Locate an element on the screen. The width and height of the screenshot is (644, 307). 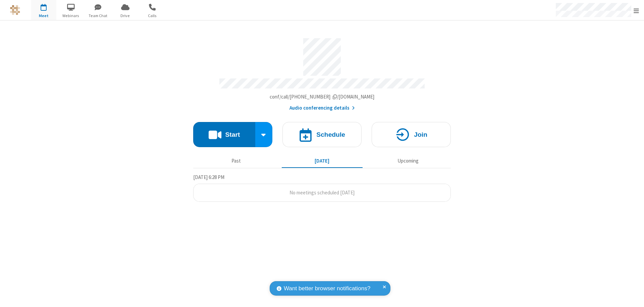
h4: Join is located at coordinates (421, 134).